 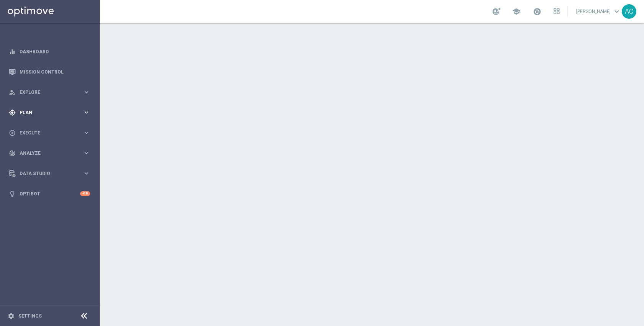 What do you see at coordinates (51, 154) in the screenshot?
I see `span: Analyze` at bounding box center [51, 154].